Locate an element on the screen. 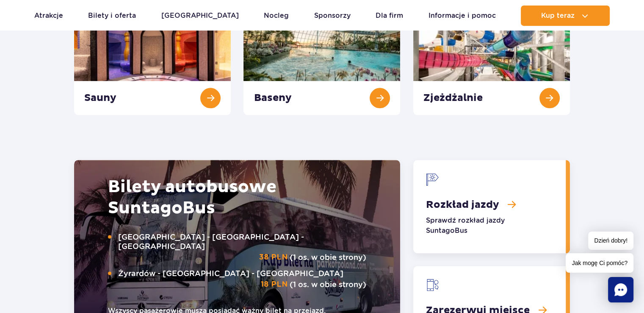 Image resolution: width=644 pixels, height=313 pixels. h2: Bilety autobusowe Bus is located at coordinates (237, 197).